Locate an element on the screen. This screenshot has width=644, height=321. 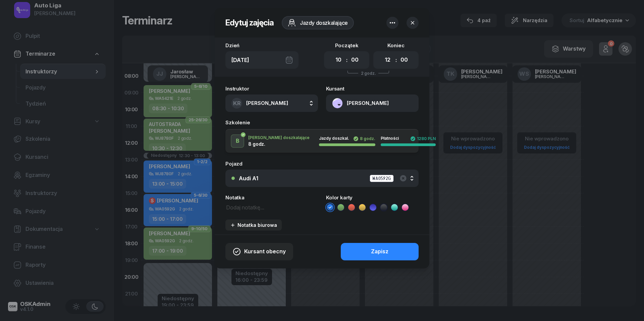
span: KR is located at coordinates (237, 103).